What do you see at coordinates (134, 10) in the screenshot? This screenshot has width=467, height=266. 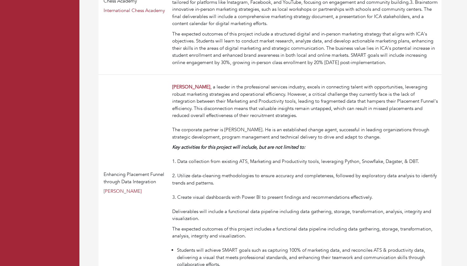 I see `a: International Chess Academy` at bounding box center [134, 10].